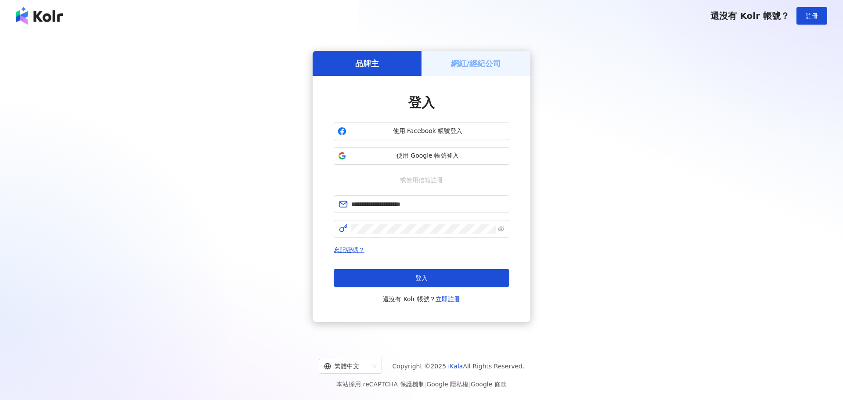 Image resolution: width=843 pixels, height=400 pixels. What do you see at coordinates (428, 156) in the screenshot?
I see `span: 使用 Google 帳號登入` at bounding box center [428, 156].